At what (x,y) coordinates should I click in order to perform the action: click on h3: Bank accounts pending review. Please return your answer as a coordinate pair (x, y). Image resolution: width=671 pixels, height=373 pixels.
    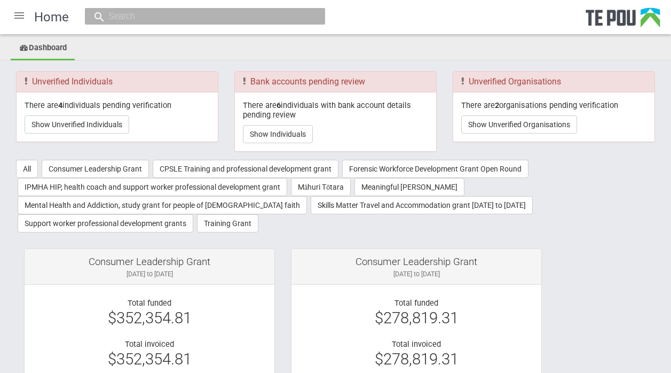
    Looking at the image, I should click on (335, 82).